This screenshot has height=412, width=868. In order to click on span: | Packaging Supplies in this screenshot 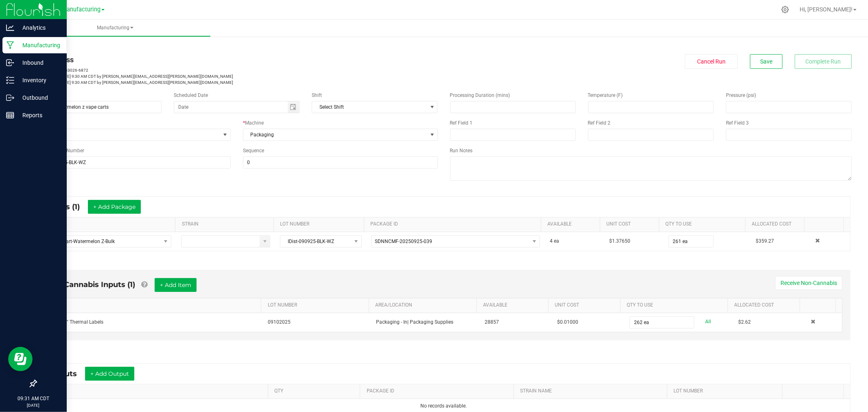, I will do `click(430, 322)`.